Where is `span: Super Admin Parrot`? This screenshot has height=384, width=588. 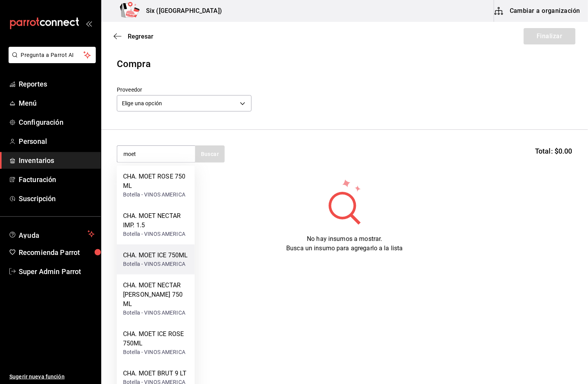
span: Super Admin Parrot is located at coordinates (57, 272).